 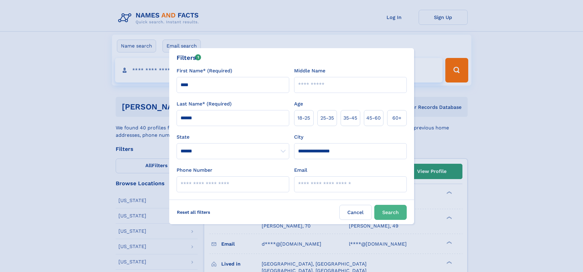 What do you see at coordinates (350, 118) in the screenshot?
I see `span: 35‑45` at bounding box center [350, 118].